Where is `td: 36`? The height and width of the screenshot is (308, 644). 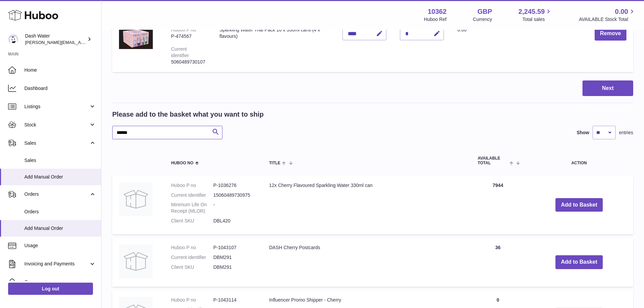 td: 36 is located at coordinates (497, 263).